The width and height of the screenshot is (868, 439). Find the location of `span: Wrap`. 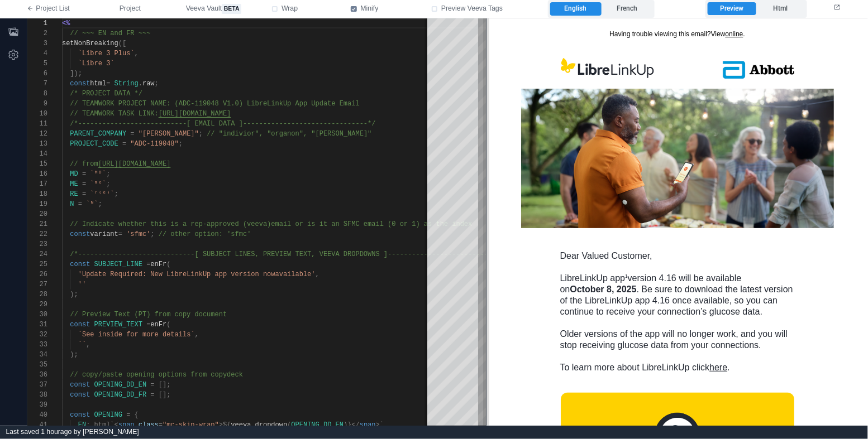

span: Wrap is located at coordinates (290, 9).